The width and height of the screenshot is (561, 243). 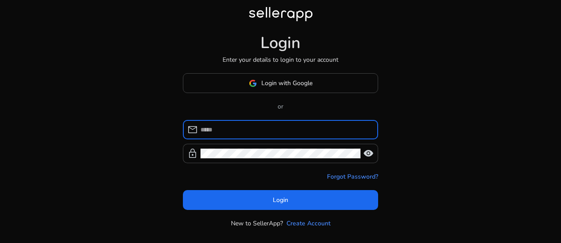 I want to click on p: New to SellerApp?, so click(x=257, y=223).